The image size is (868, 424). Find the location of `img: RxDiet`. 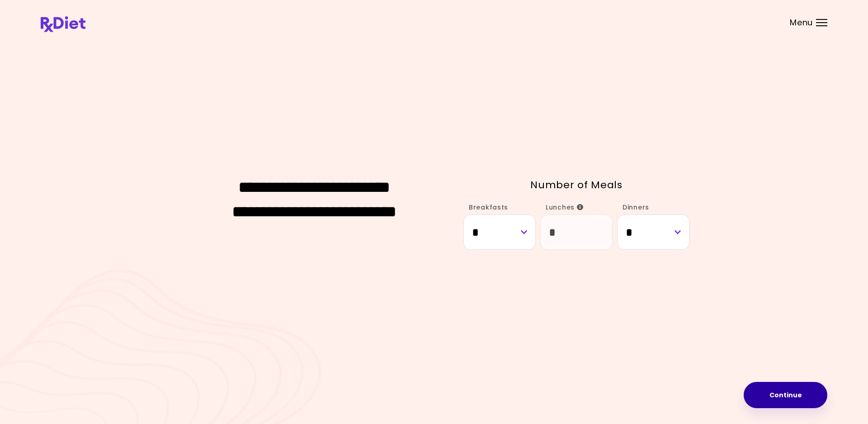

img: RxDiet is located at coordinates (63, 24).